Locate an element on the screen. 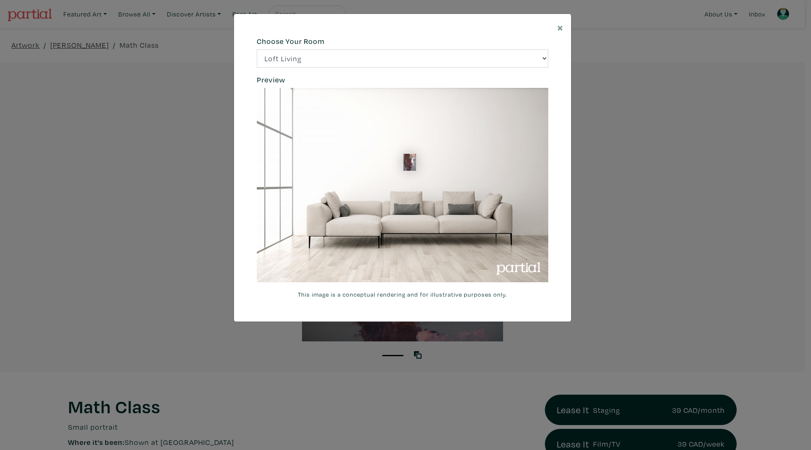  button: Close is located at coordinates (560, 27).